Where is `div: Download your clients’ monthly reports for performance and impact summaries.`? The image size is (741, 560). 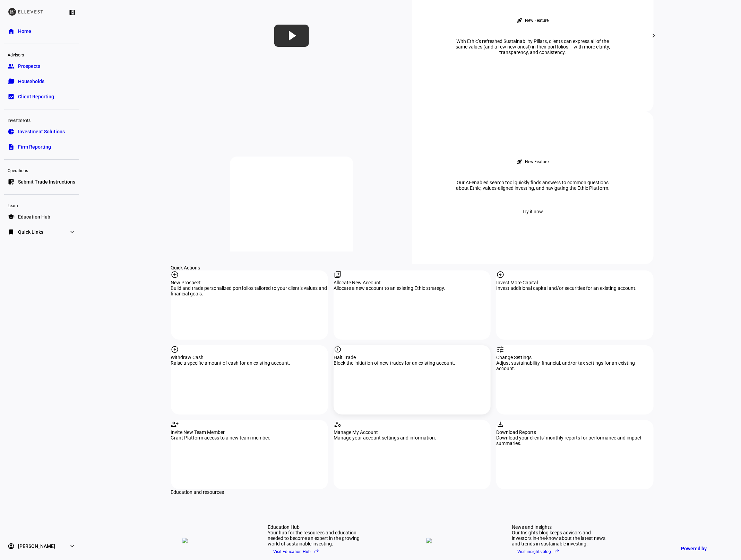
div: Download your clients’ monthly reports for performance and impact summaries. is located at coordinates (574, 441).